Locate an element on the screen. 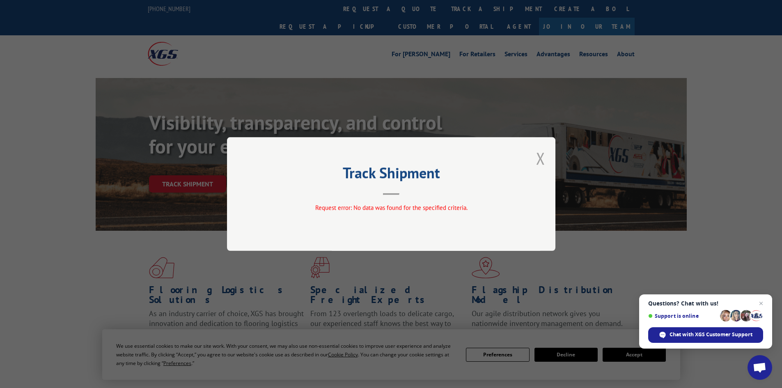 Image resolution: width=782 pixels, height=388 pixels. div: Open chat is located at coordinates (760, 367).